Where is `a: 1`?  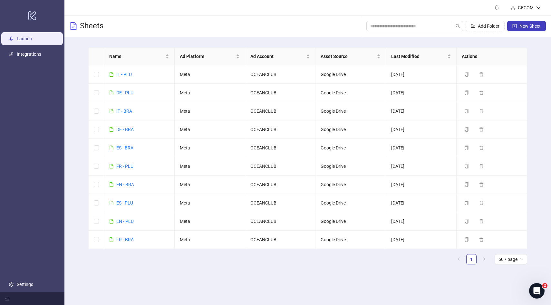 a: 1 is located at coordinates (471, 259).